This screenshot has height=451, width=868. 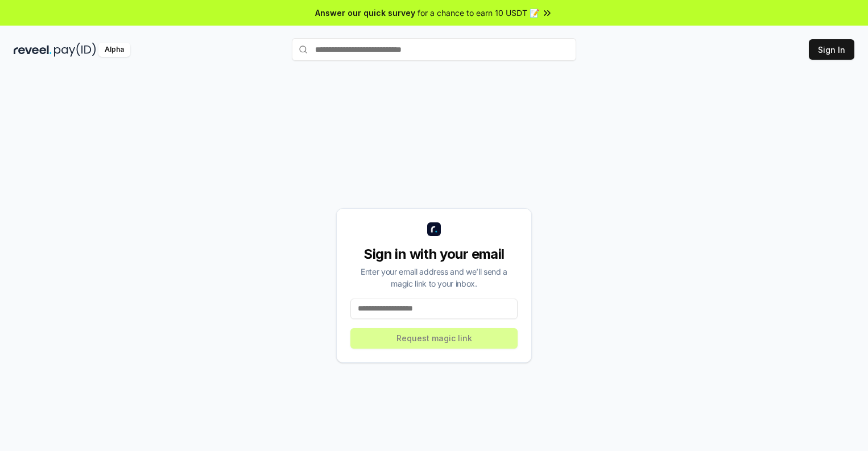 What do you see at coordinates (114, 49) in the screenshot?
I see `div: Alpha` at bounding box center [114, 49].